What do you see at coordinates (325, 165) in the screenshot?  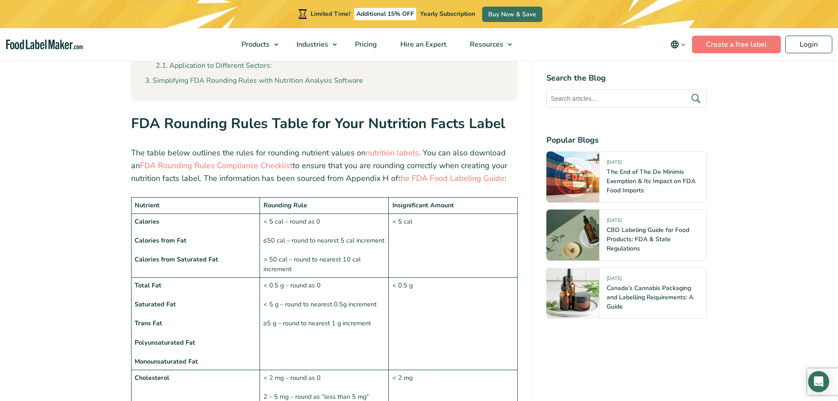 I see `p: The table below outlines the rules for rounding nutrient values on . You can also download an to ...` at bounding box center [325, 165].